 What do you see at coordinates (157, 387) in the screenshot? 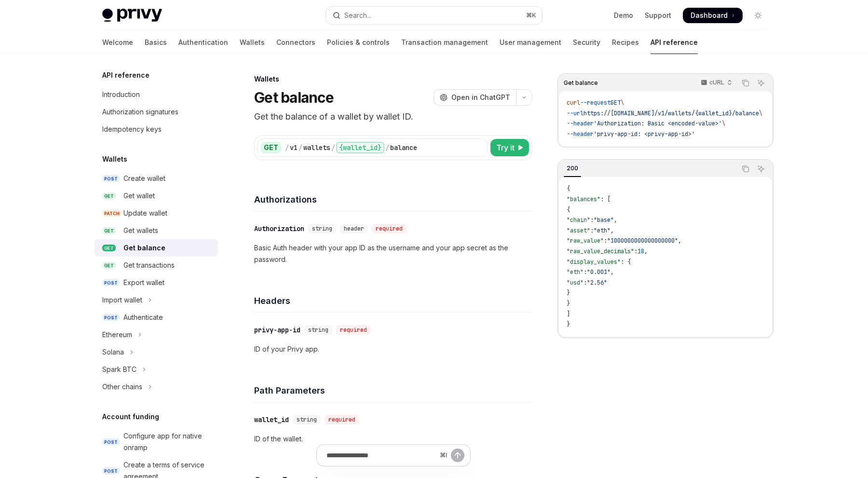
I see `button: Toggle Other chains section` at bounding box center [157, 387].